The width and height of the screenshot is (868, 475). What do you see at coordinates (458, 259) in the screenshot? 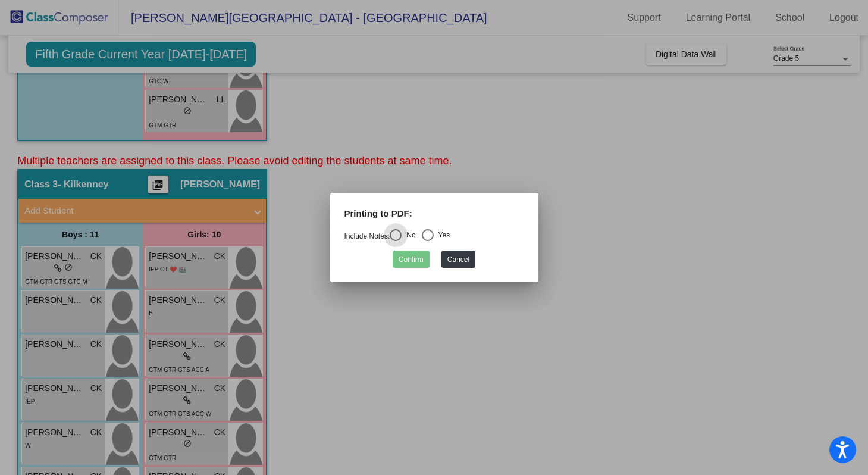
I see `button: Cancel` at bounding box center [458, 259].